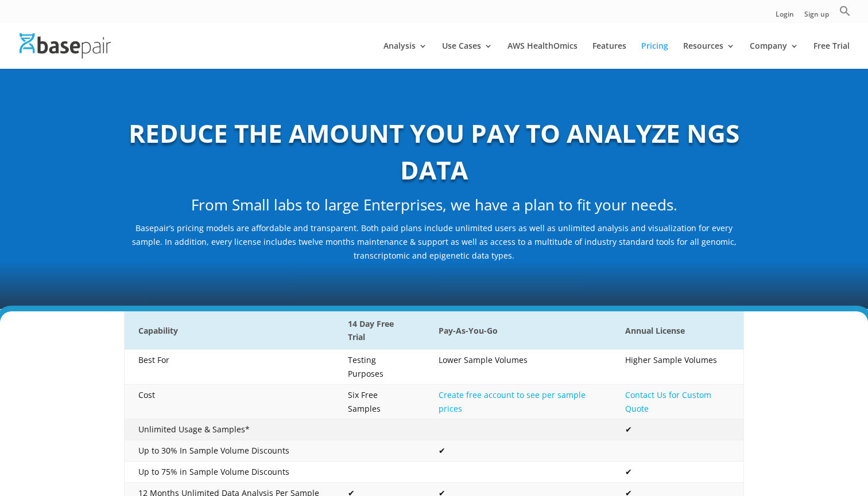 Image resolution: width=868 pixels, height=496 pixels. I want to click on a: Create free account to see per sample prices, so click(512, 402).